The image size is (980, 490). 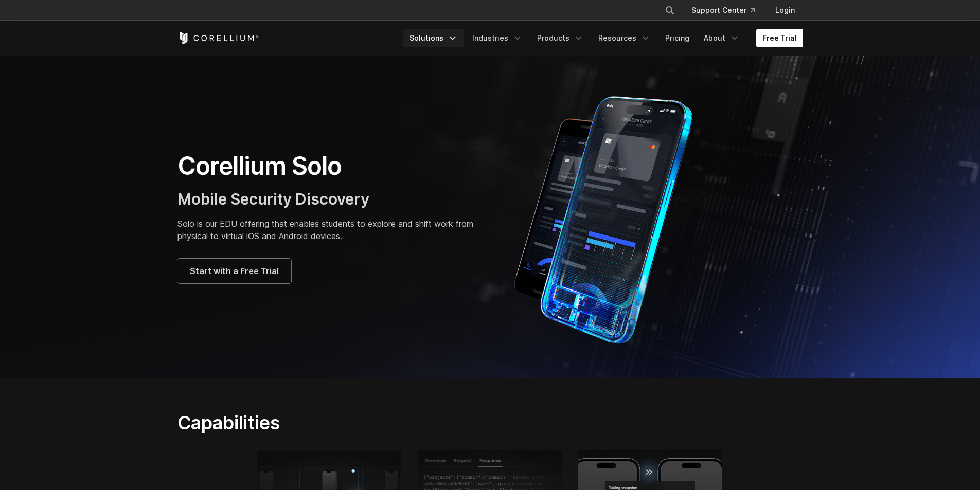 What do you see at coordinates (611, 217) in the screenshot?
I see `img: Corellium Solo for mobile app security solutions` at bounding box center [611, 217].